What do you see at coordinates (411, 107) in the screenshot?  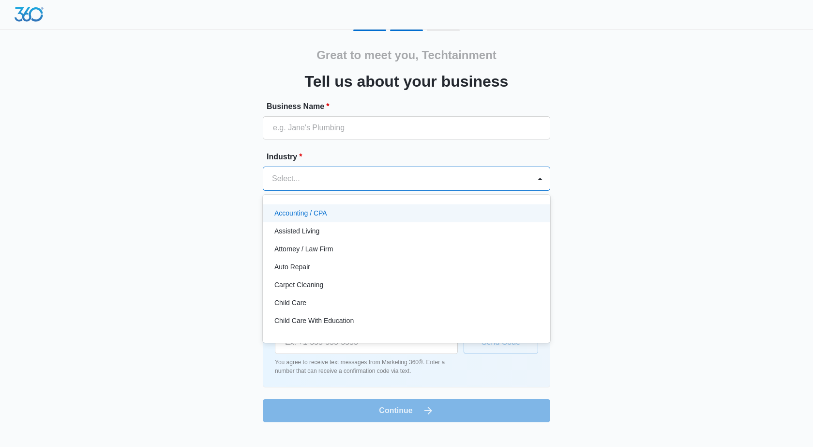 I see `label: Business Name` at bounding box center [411, 107].